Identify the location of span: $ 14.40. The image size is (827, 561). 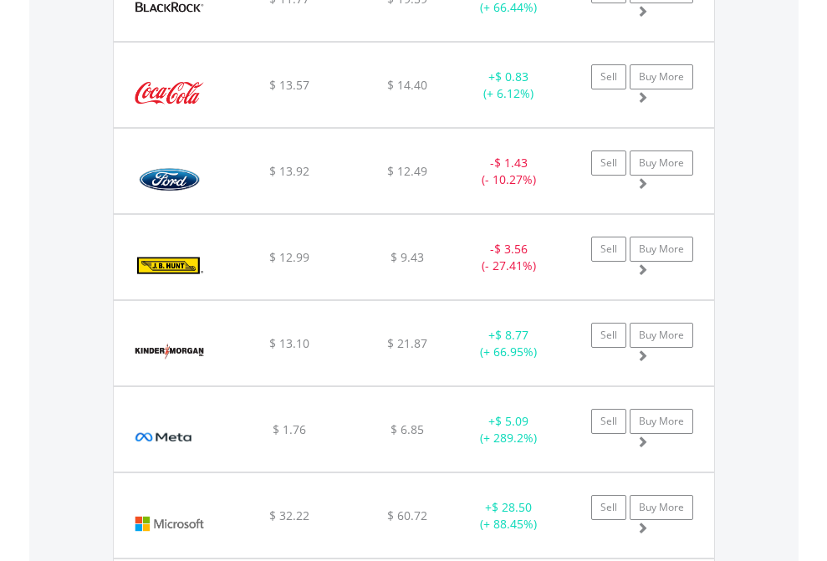
(407, 84).